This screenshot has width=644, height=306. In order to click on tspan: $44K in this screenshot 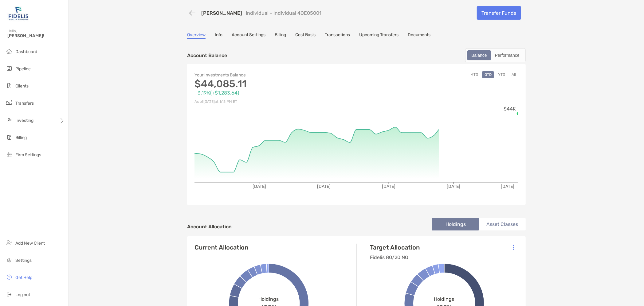, I will do `click(510, 109)`.